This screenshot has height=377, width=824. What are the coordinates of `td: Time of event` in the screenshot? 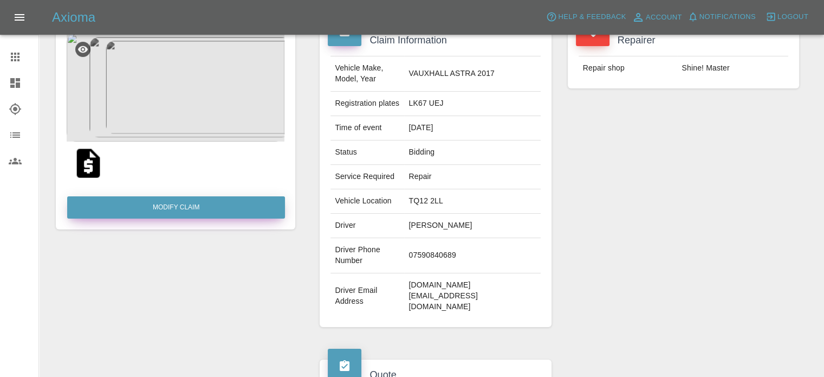 It's located at (367, 128).